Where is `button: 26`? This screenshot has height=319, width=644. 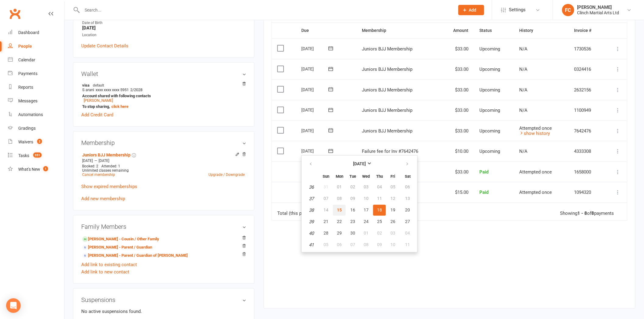
button: 26 is located at coordinates (393, 222).